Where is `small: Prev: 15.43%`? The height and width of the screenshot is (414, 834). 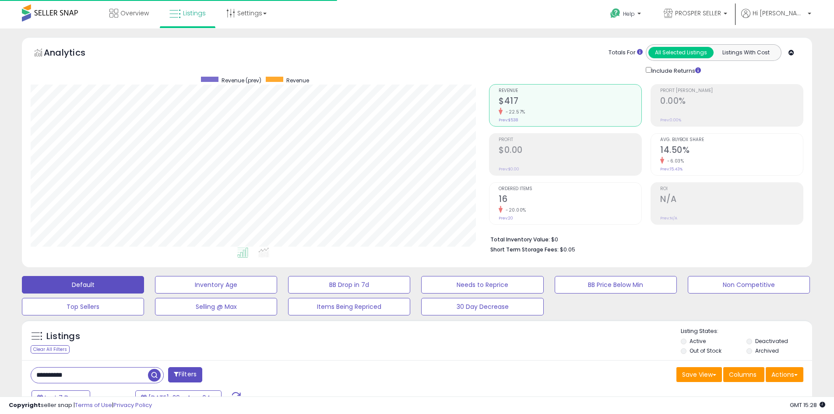
small: Prev: 15.43% is located at coordinates (671, 169).